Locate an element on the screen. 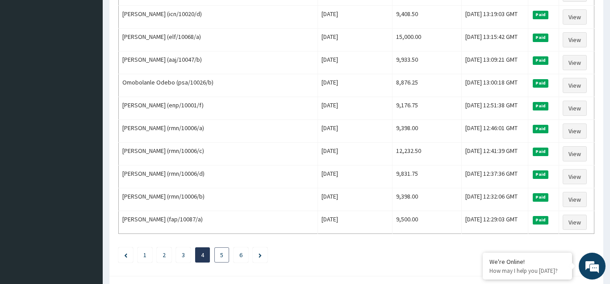 This screenshot has width=610, height=284. a: Previous page is located at coordinates (125, 255).